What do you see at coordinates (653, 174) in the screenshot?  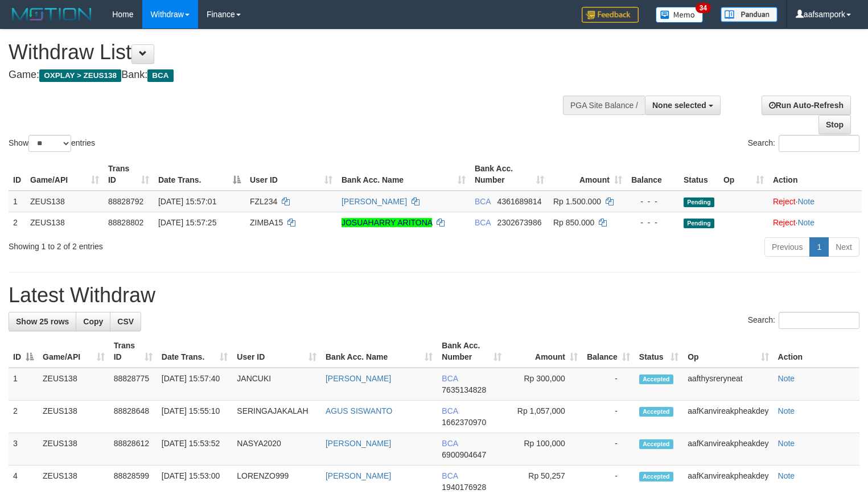 I see `th: Balance` at bounding box center [653, 174].